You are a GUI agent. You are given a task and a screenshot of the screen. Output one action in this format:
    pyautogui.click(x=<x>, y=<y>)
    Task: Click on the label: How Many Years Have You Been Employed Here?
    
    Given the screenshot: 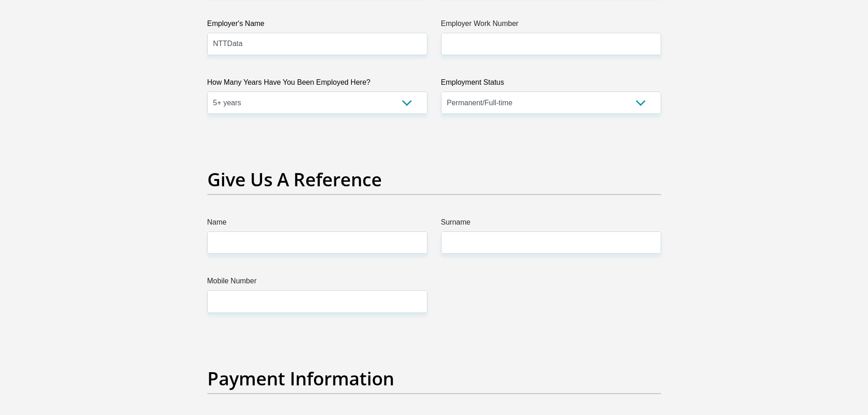 What is the action you would take?
    pyautogui.click(x=317, y=84)
    